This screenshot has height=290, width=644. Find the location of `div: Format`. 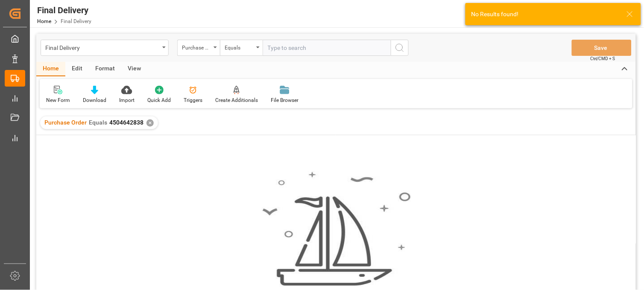

div: Format is located at coordinates (105, 69).